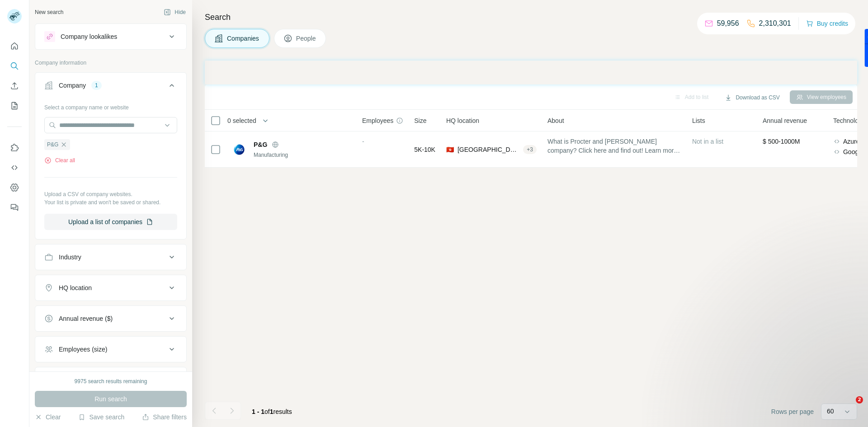  I want to click on div: Select a company name or website, so click(111, 106).